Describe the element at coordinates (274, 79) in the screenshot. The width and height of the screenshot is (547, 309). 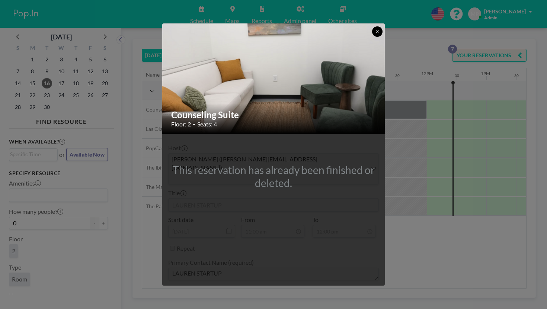
I see `img: 537.png` at that location.